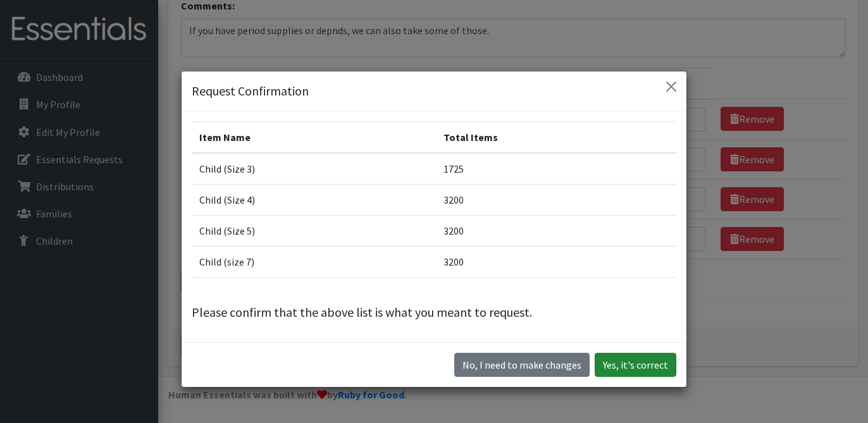  I want to click on button: No I need to make changes, so click(522, 365).